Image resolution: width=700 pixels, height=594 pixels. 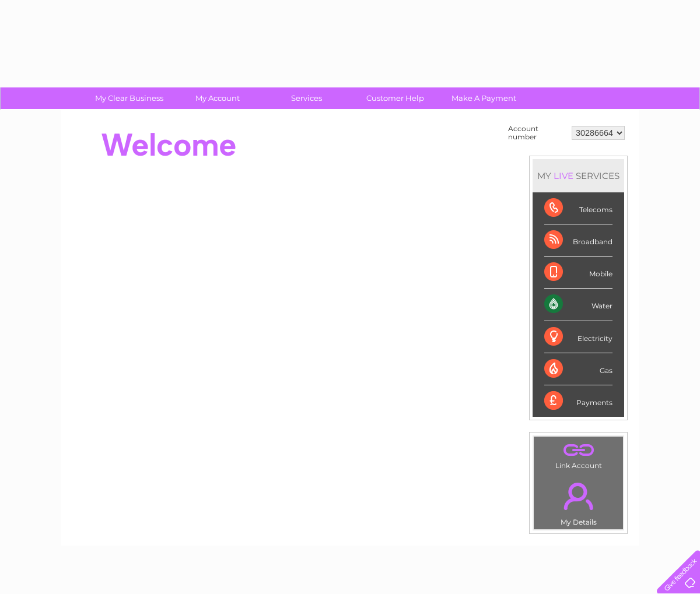 I want to click on a: Make A Payment, so click(x=483, y=98).